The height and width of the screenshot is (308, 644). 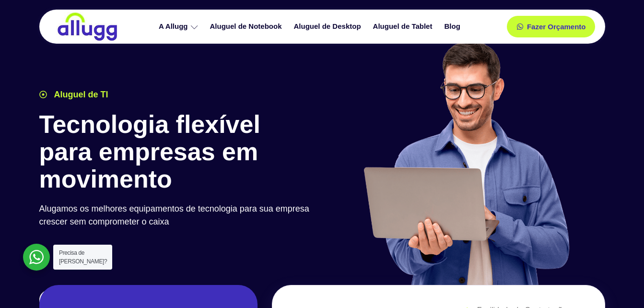 What do you see at coordinates (620, 285) in the screenshot?
I see `div: Chat Widget` at bounding box center [620, 285].